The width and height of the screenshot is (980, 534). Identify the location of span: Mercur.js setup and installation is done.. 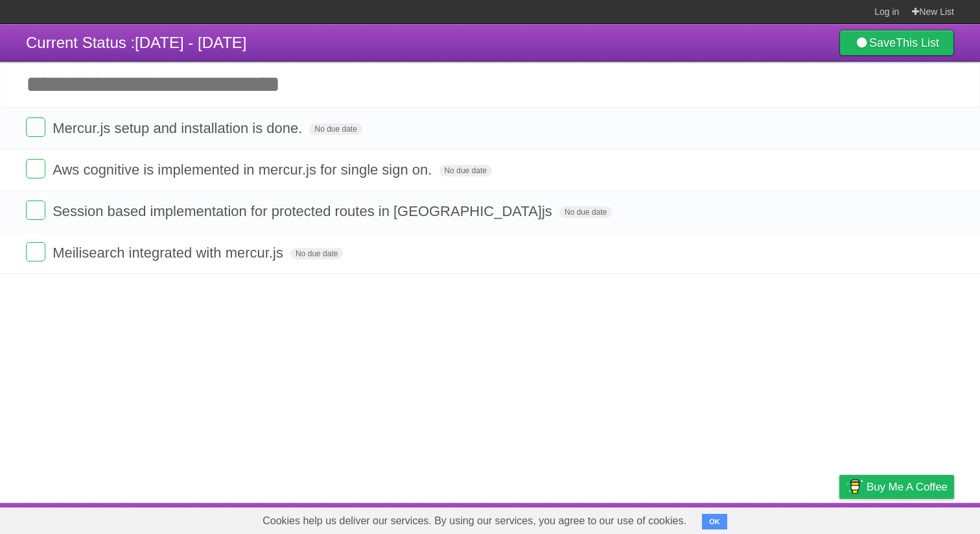
(179, 128).